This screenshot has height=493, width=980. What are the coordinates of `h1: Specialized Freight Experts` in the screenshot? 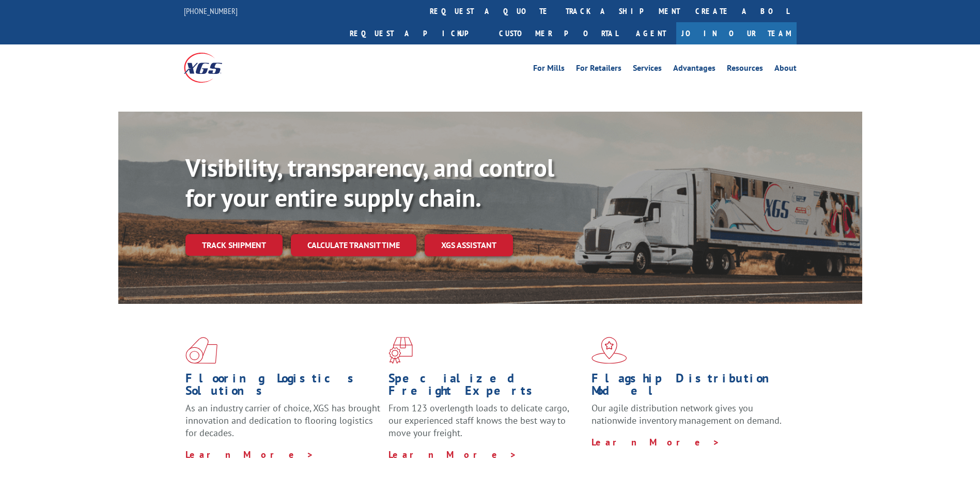 It's located at (486, 387).